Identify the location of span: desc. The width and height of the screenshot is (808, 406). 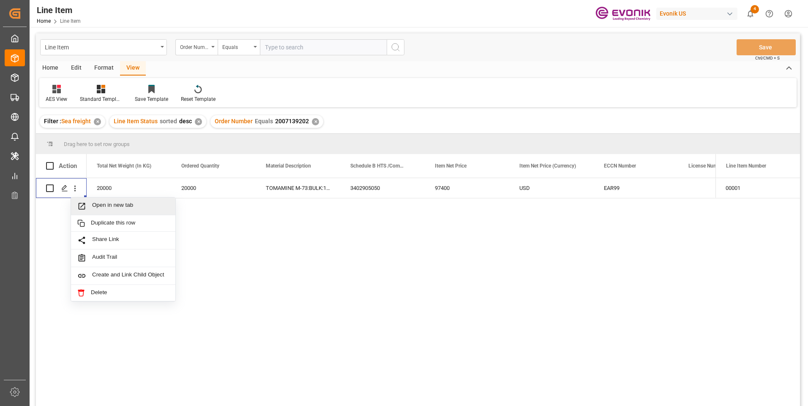
(185, 121).